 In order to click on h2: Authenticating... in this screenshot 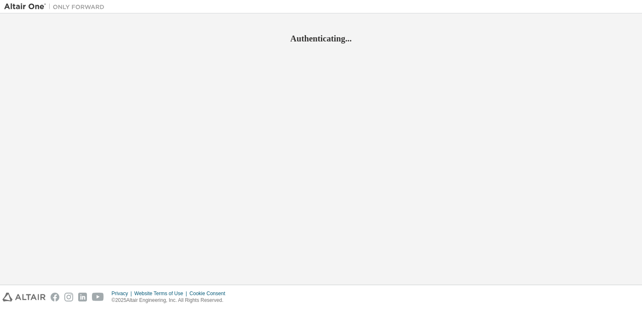, I will do `click(321, 38)`.